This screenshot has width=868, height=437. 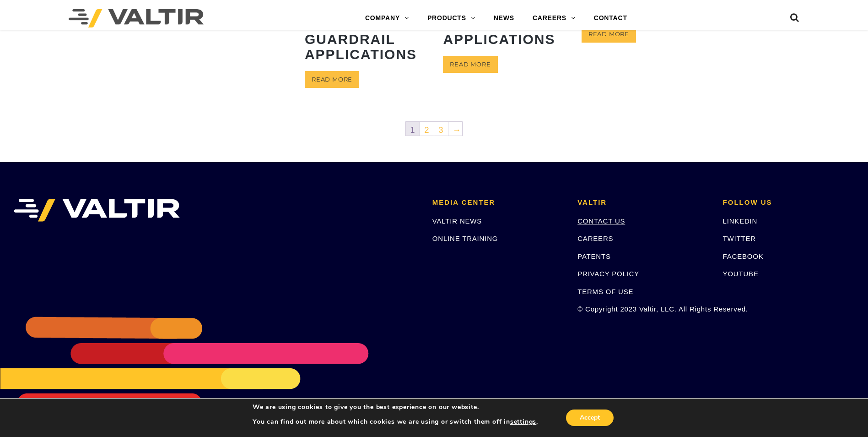 I want to click on a: CONTACT US, so click(x=601, y=221).